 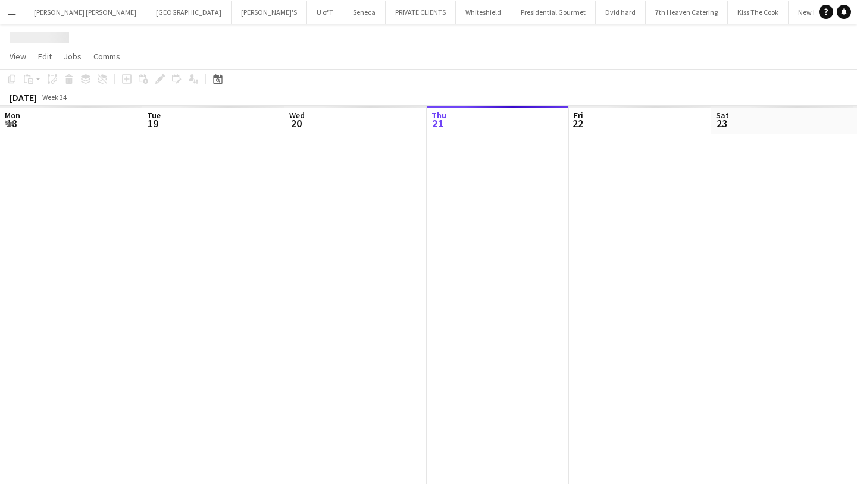 I want to click on span: Wed, so click(x=297, y=116).